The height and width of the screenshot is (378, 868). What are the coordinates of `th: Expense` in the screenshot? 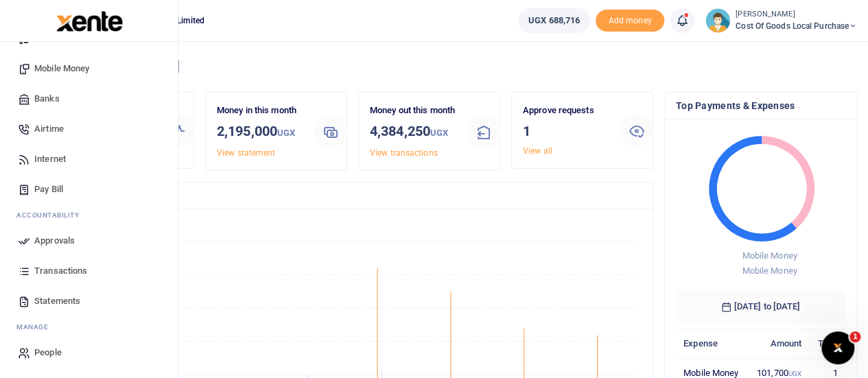 It's located at (711, 343).